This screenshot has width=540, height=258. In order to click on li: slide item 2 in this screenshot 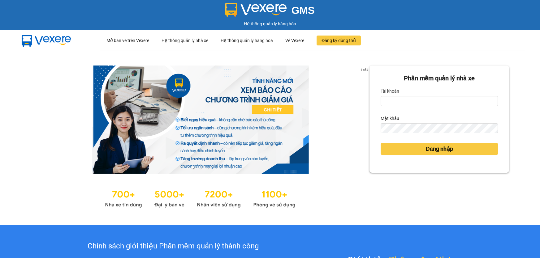, I will do `click(200, 168)`.